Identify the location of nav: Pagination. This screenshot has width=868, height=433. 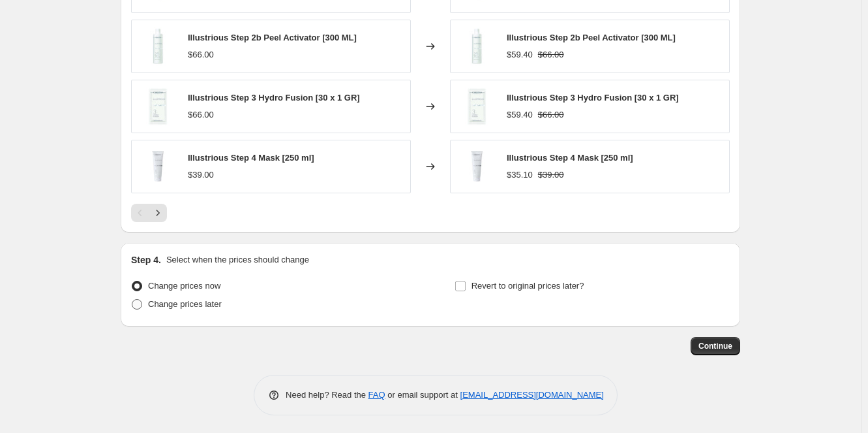
(149, 213).